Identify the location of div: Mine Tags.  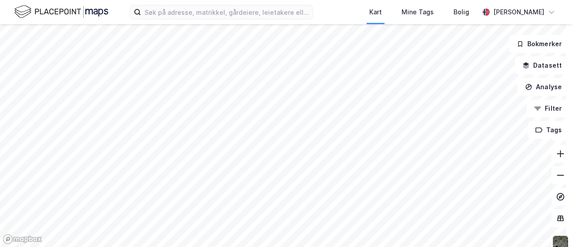
(418, 12).